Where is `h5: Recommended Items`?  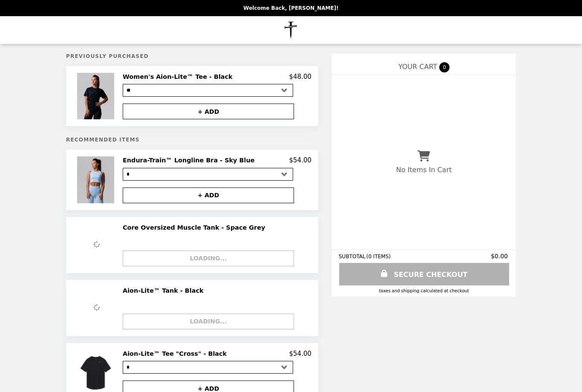 h5: Recommended Items is located at coordinates (192, 140).